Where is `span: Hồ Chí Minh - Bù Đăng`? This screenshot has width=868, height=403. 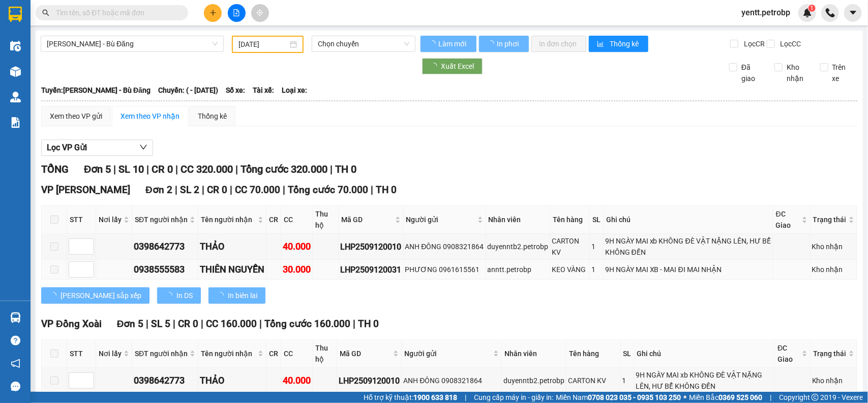
span: Hồ Chí Minh - Bù Đăng is located at coordinates (132, 44).